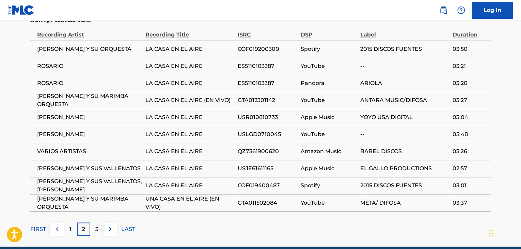 The image size is (521, 249). Describe the element at coordinates (470, 168) in the screenshot. I see `span: 02:57` at that location.